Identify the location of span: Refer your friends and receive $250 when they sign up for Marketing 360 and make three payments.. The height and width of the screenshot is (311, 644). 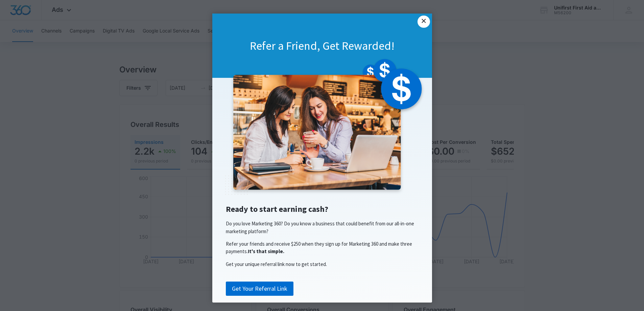
(319, 248).